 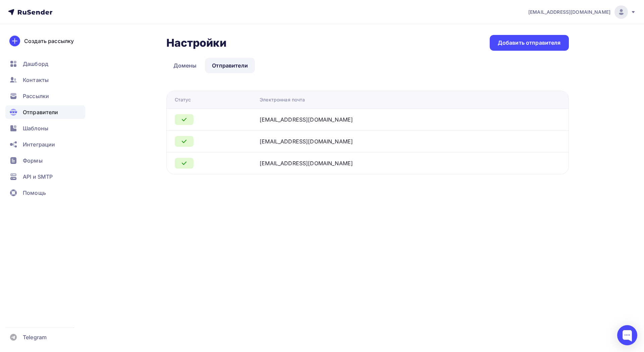 I want to click on div: Электронная почта, so click(x=282, y=100).